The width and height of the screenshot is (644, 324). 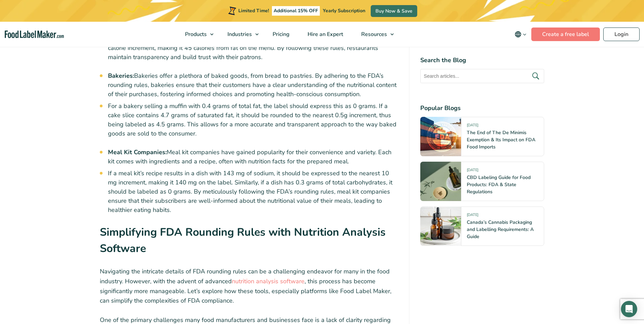 I want to click on div: Open Intercom Messenger, so click(x=630, y=309).